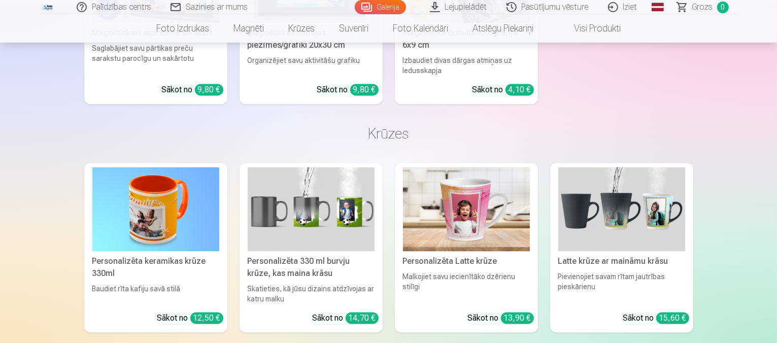  What do you see at coordinates (622, 248) in the screenshot?
I see `a: Latte krūze ar maināmu krāsuLatte krūze ar maināmu krāsuPievienojiet savam rītam jautrības pieskā...` at bounding box center [622, 248].